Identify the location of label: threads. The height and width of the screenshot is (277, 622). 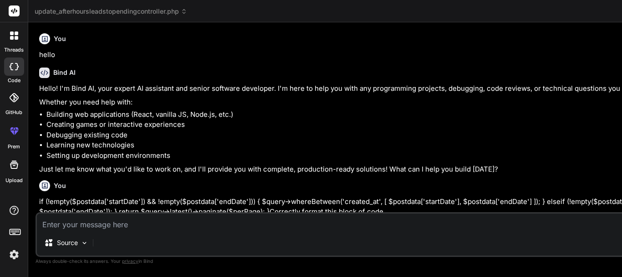
(14, 50).